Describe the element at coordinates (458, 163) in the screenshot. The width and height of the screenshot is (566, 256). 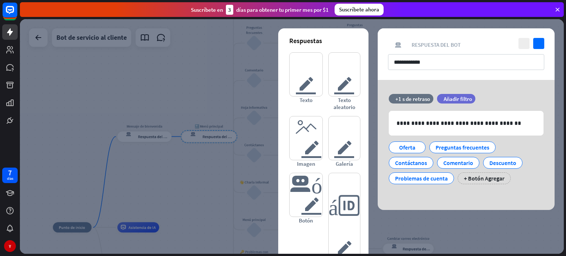
I see `font: Comentario` at that location.